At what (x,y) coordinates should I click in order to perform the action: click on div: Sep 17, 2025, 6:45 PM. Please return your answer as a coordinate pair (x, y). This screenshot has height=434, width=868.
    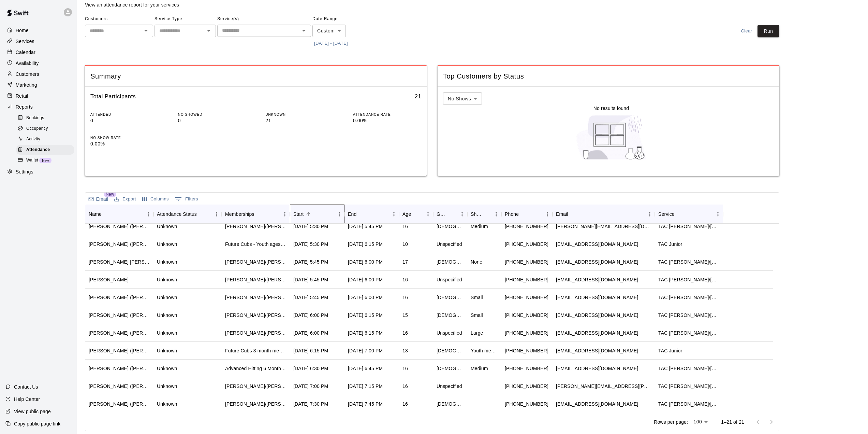
    Looking at the image, I should click on (365, 368).